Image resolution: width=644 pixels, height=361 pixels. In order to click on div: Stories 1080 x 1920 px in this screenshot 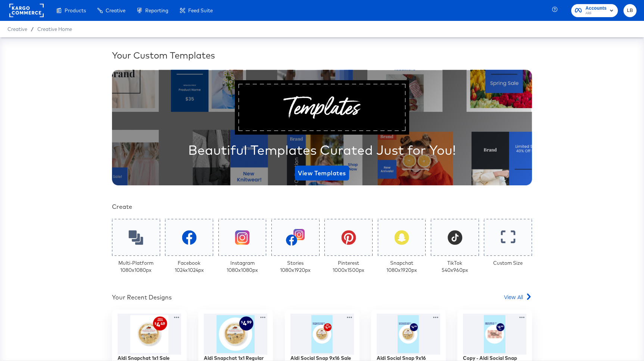, I will do `click(295, 267)`.